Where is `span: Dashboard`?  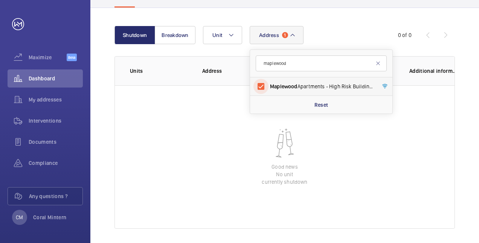
span: Dashboard is located at coordinates (56, 78).